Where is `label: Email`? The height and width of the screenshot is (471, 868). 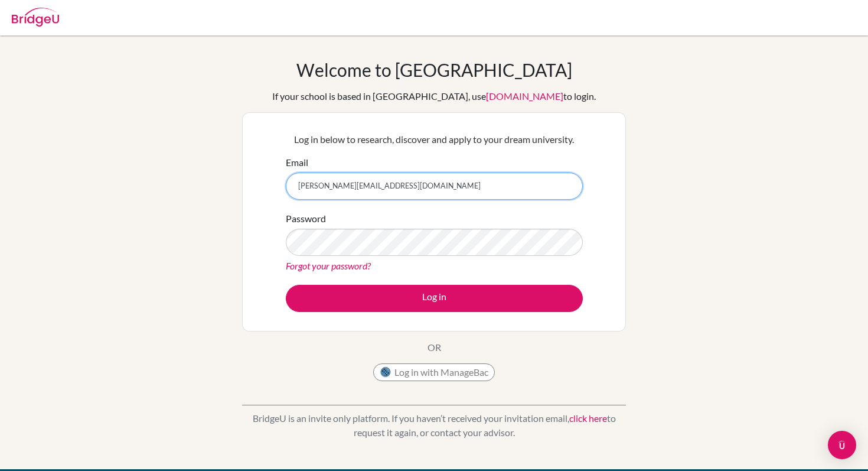
label: Email is located at coordinates (297, 162).